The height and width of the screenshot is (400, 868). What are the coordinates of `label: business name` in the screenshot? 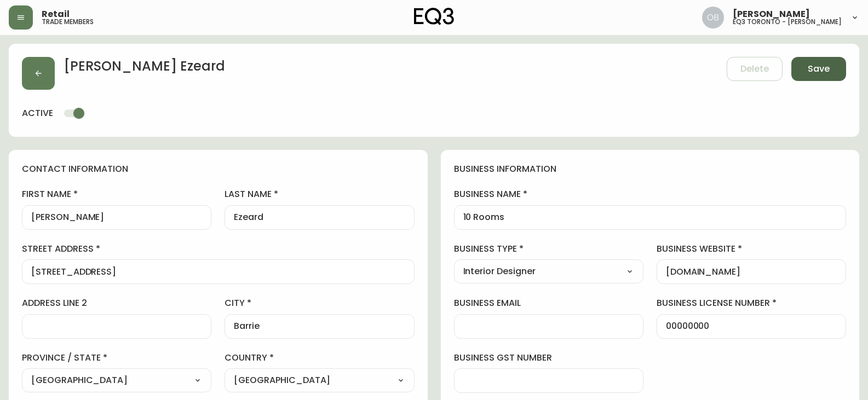 It's located at (650, 194).